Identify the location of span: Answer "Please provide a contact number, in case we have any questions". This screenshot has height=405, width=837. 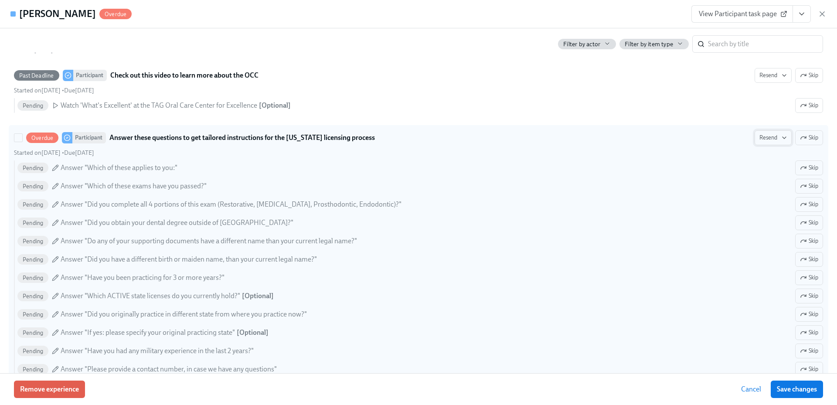
(169, 369).